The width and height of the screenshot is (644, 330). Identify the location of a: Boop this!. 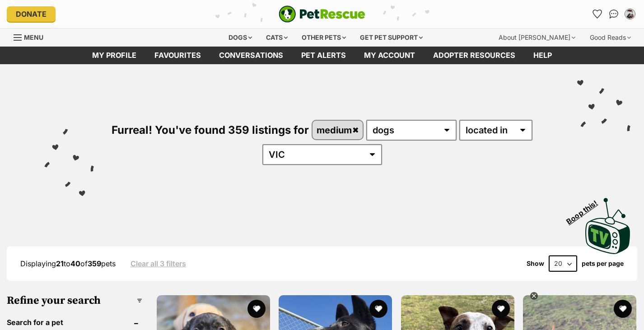
(608, 223).